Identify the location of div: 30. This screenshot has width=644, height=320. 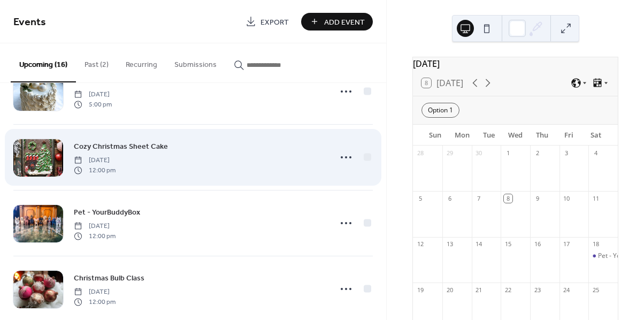
(478, 152).